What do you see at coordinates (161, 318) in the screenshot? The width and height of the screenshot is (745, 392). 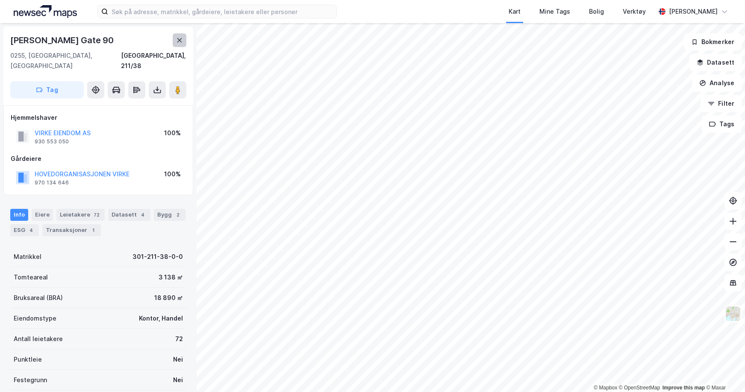 I see `div: Kontor, Handel` at bounding box center [161, 318].